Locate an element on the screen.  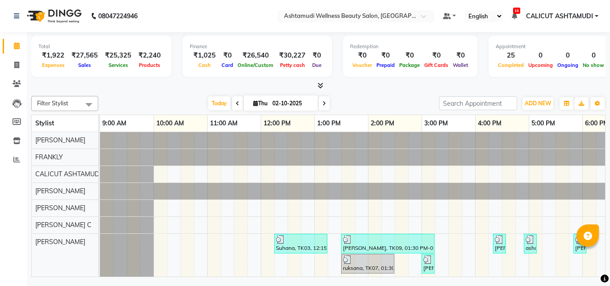
span: Gift Cards is located at coordinates (436, 65).